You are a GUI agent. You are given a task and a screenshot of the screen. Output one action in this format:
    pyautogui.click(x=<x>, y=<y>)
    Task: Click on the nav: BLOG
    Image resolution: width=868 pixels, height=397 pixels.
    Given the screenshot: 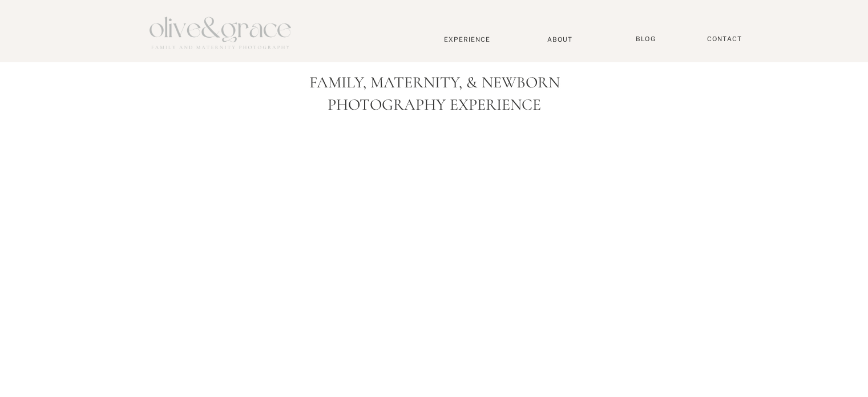 What is the action you would take?
    pyautogui.click(x=646, y=39)
    